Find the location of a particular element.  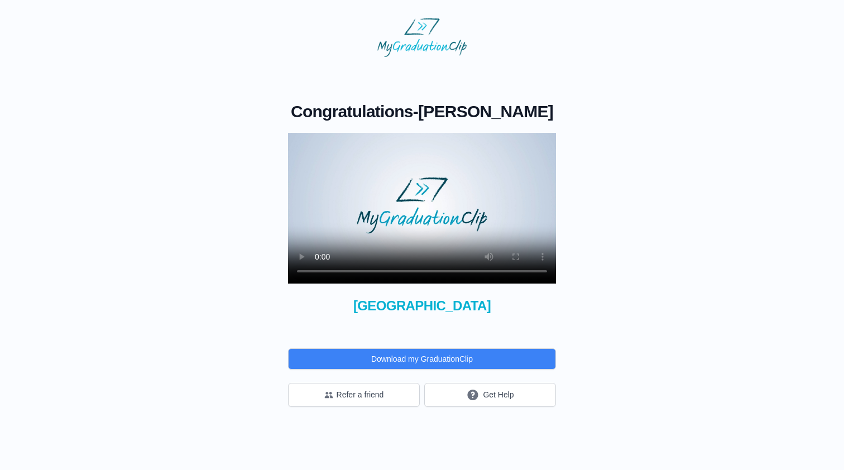

button: Refer a friend is located at coordinates (354, 395).